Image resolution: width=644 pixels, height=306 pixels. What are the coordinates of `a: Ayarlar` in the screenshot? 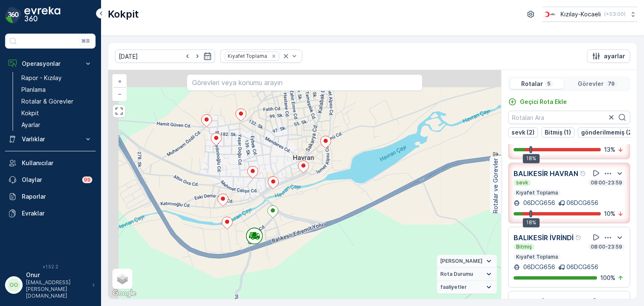 It's located at (57, 125).